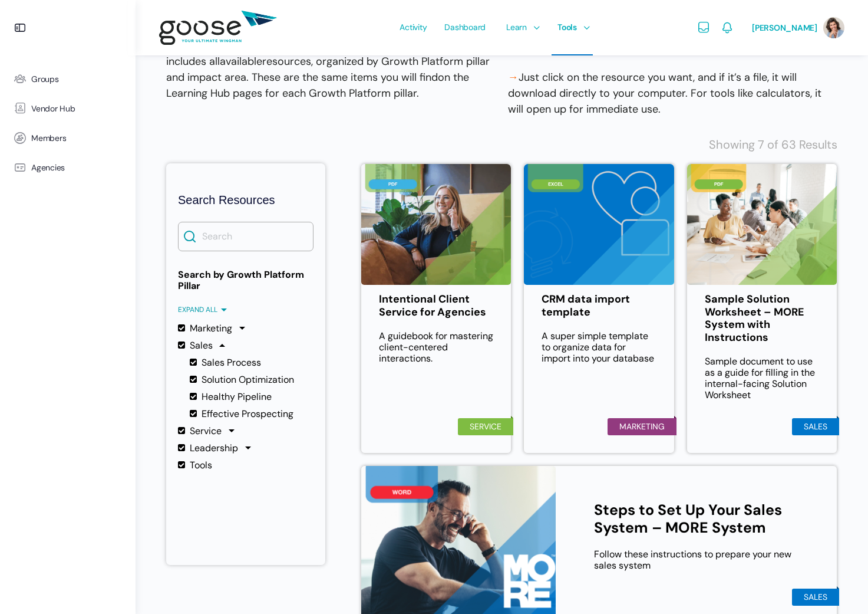  Describe the element at coordinates (230, 396) in the screenshot. I see `label: Healthy Pipeline` at that location.